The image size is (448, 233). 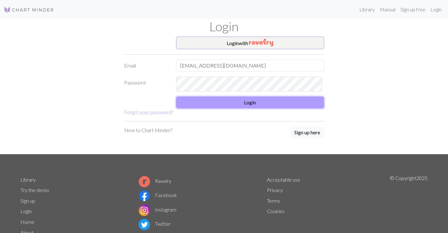 What do you see at coordinates (155, 180) in the screenshot?
I see `a: Ravelry` at bounding box center [155, 180].